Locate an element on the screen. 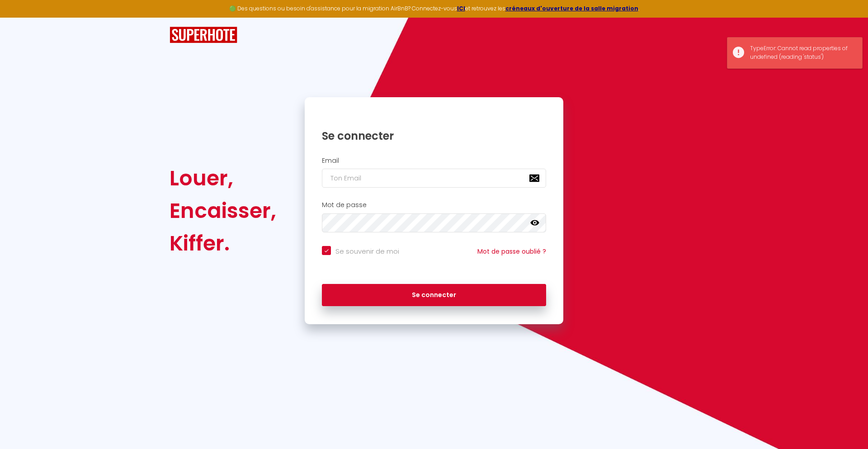 Image resolution: width=868 pixels, height=449 pixels. strong: ICI is located at coordinates (462, 8).